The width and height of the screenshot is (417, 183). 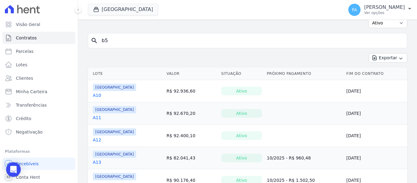 I want to click on span: Lotes, so click(x=22, y=65).